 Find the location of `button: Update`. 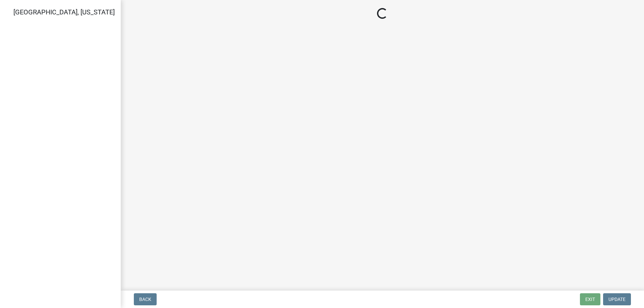

button: Update is located at coordinates (617, 299).